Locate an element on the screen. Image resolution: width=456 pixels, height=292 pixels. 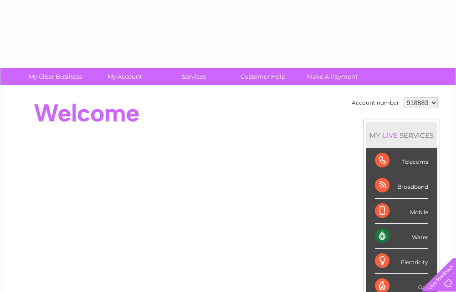
div: MY SERVICES is located at coordinates (401, 135).